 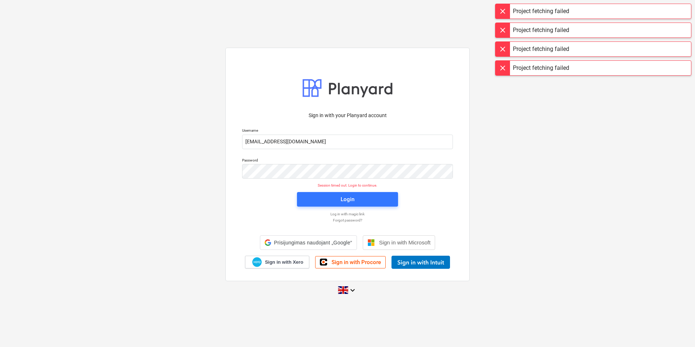 I want to click on span: Prisijungimas naudojant „Google“, so click(x=313, y=243).